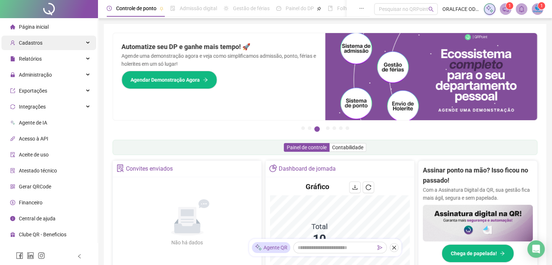  I want to click on button: 1, so click(303, 128).